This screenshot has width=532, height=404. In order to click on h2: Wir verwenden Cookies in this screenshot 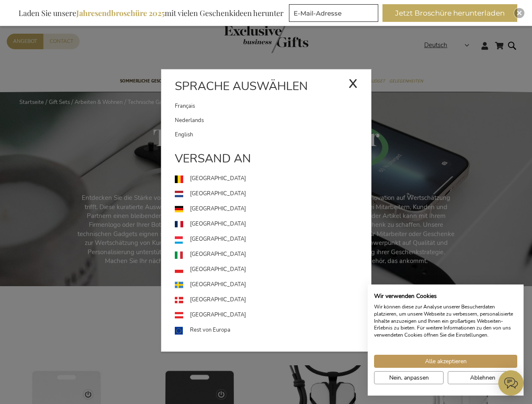, I will do `click(446, 296)`.